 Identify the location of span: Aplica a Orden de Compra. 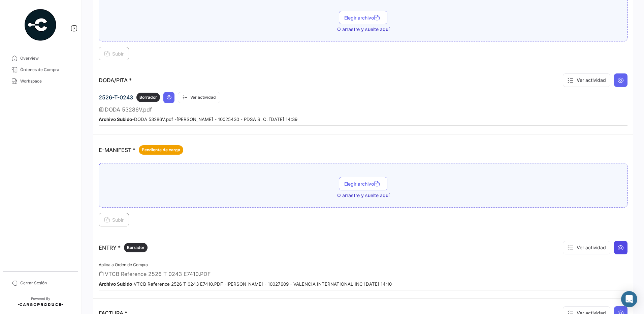
(123, 264).